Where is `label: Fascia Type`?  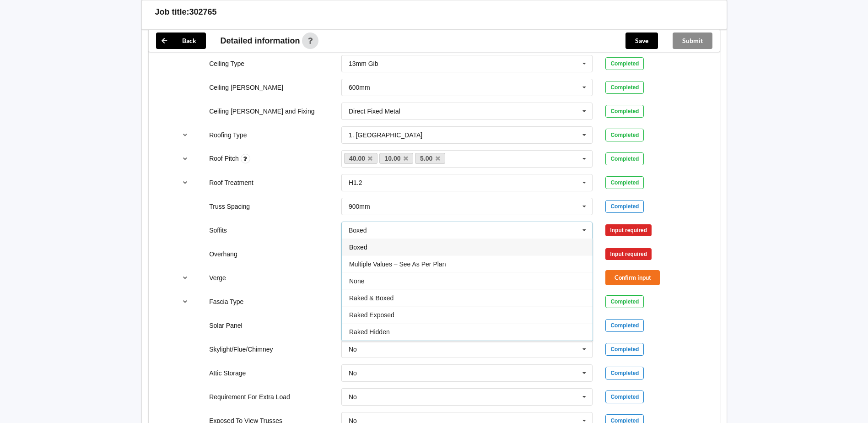
label: Fascia Type is located at coordinates (226, 301).